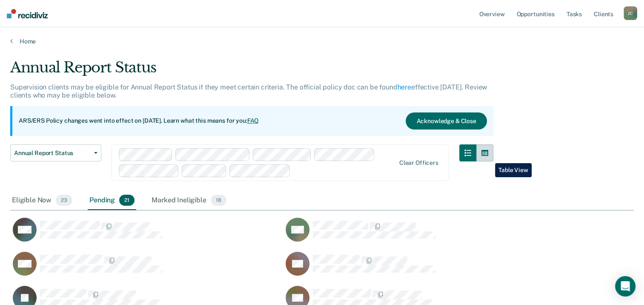  I want to click on a: FAQ, so click(253, 120).